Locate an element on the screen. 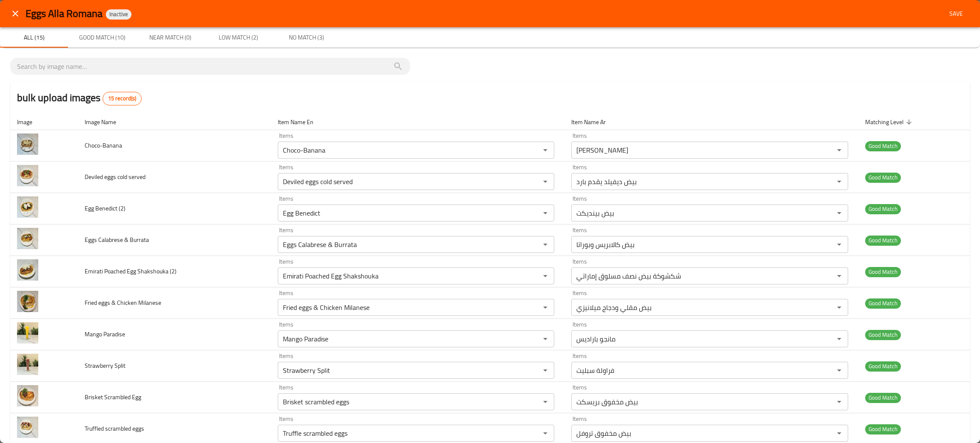 The image size is (980, 443). img: Brisket Scrambled Egg is located at coordinates (28, 396).